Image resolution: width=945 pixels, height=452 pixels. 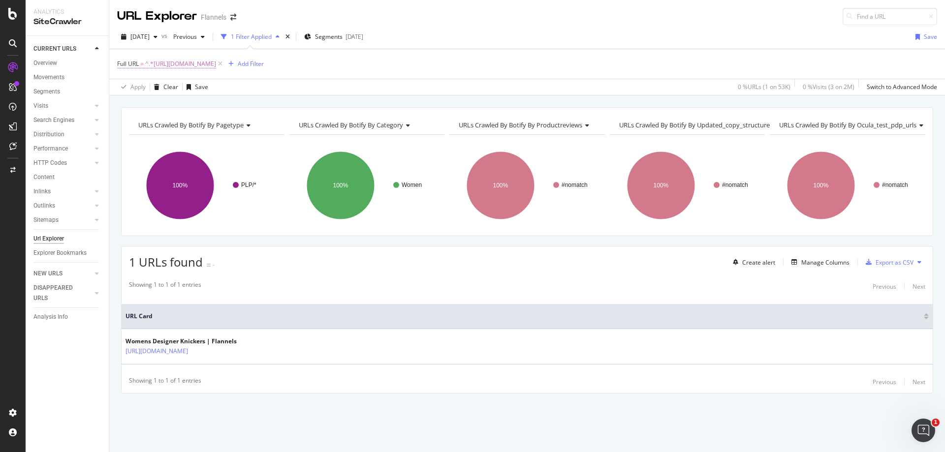 What do you see at coordinates (55, 49) in the screenshot?
I see `div: CURRENT URLS` at bounding box center [55, 49].